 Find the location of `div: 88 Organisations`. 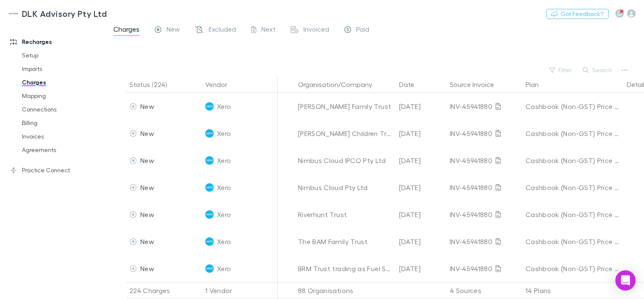

div: 88 Organisations is located at coordinates (345, 291).